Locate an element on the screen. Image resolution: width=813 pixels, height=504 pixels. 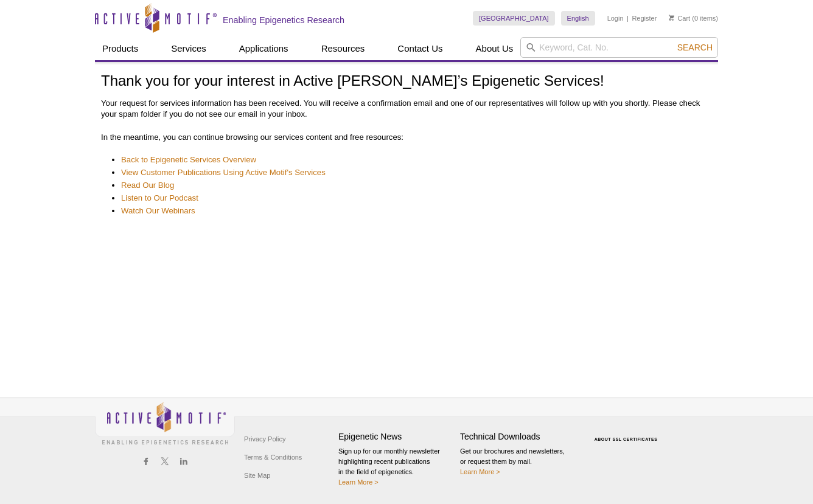
a: Site Map is located at coordinates (257, 476).